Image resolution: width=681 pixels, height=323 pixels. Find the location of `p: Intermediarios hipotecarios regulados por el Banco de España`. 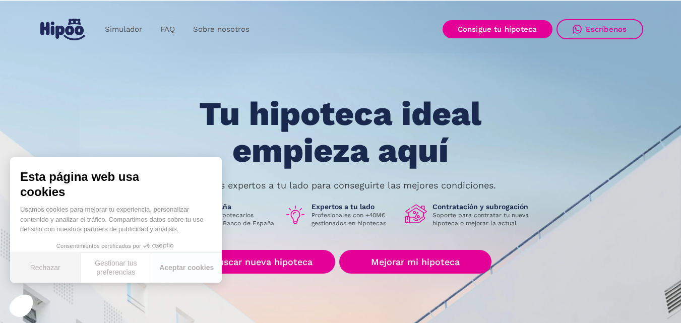

p: Intermediarios hipotecarios regulados por el Banco de España is located at coordinates (224, 219).